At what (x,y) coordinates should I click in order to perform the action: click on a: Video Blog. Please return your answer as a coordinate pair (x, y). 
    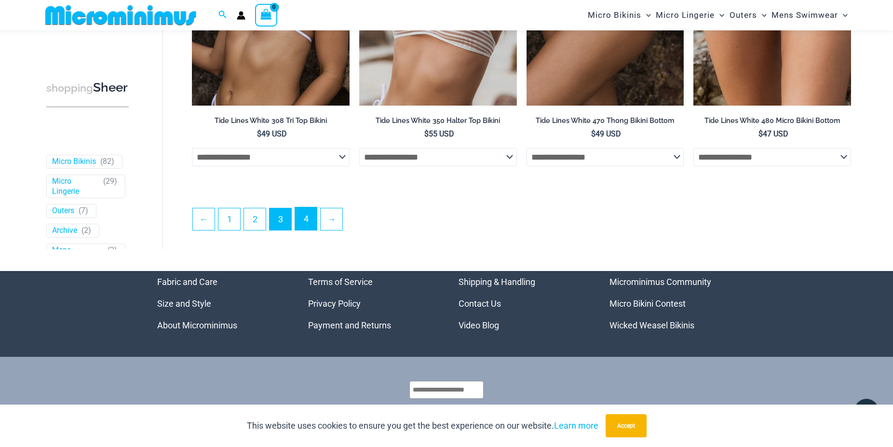
    Looking at the image, I should click on (479, 325).